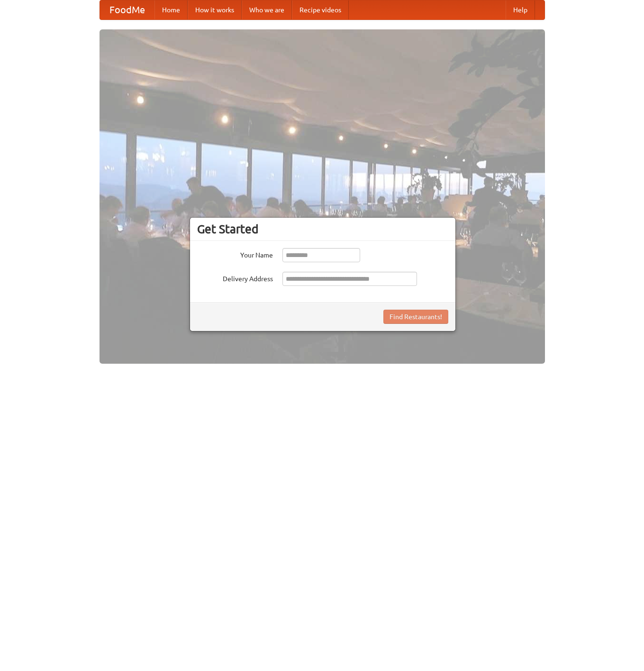  I want to click on h3: Get Started, so click(323, 229).